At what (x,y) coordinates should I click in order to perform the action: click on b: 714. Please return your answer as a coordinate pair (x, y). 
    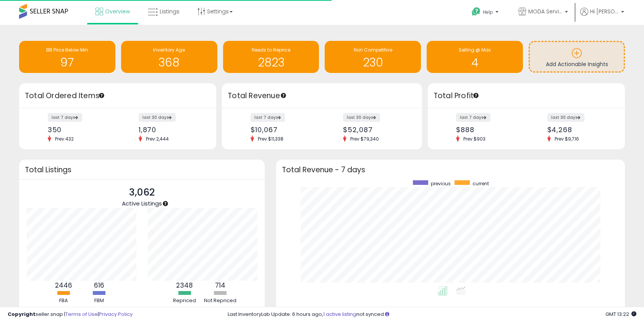
    Looking at the image, I should click on (220, 285).